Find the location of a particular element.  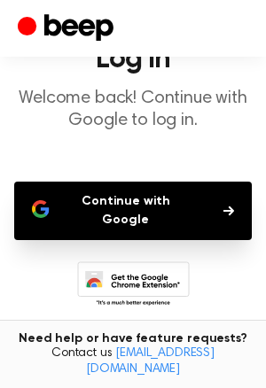

p: Welcome back! Continue with Google to log in. is located at coordinates (133, 110).